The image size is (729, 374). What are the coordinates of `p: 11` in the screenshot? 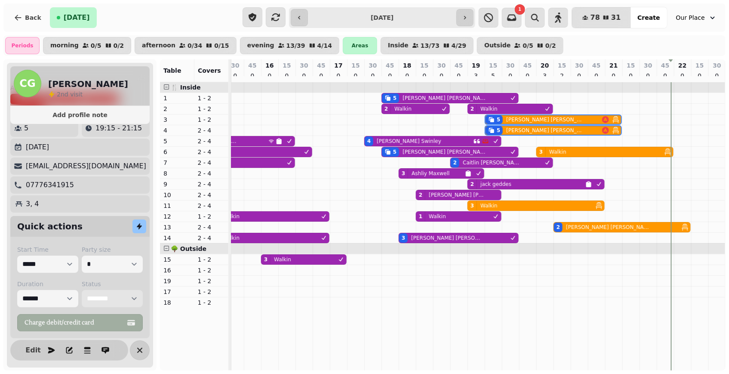 It's located at (177, 206).